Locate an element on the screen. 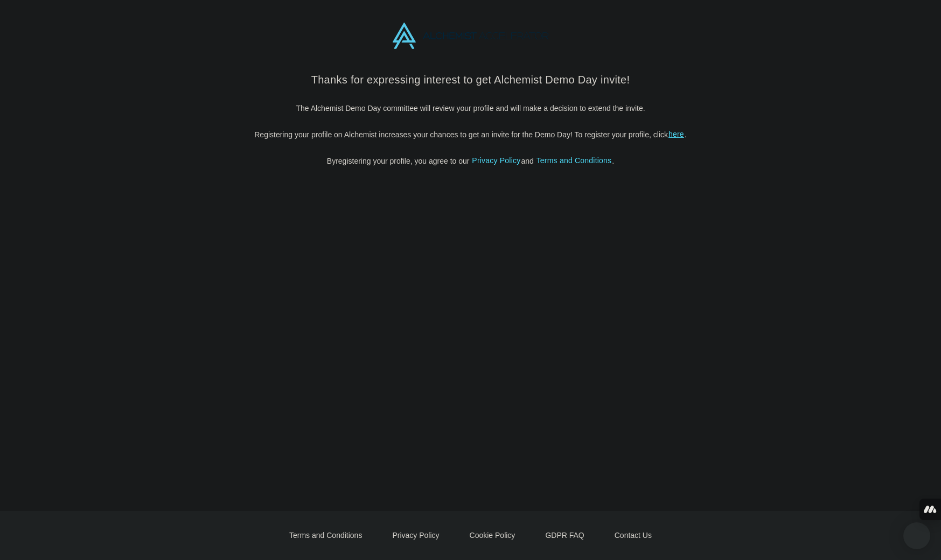  p: The Alchemist Demo Day committee will review your profile and will make a decision to extend the ... is located at coordinates (471, 108).